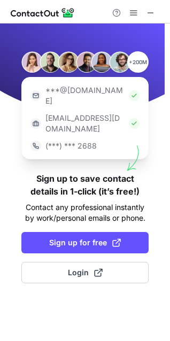 The image size is (170, 341). Describe the element at coordinates (50, 62) in the screenshot. I see `img: Person #2` at that location.